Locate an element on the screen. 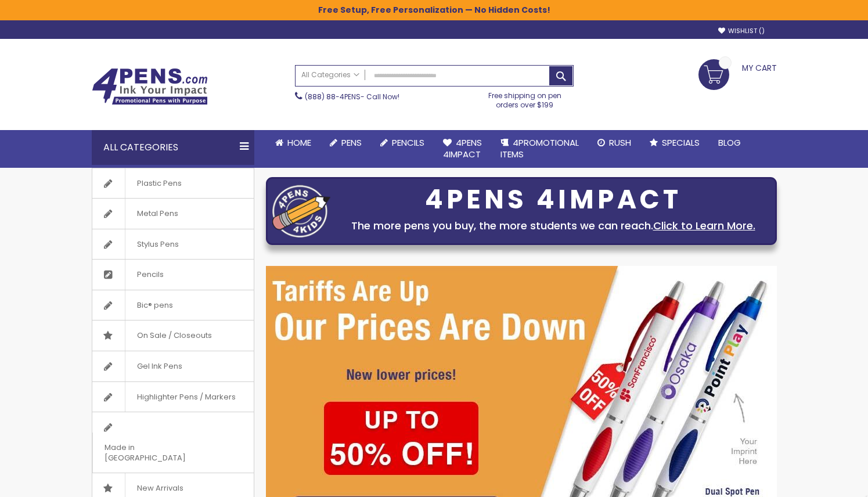  span: Stylus Pens is located at coordinates (158, 245).